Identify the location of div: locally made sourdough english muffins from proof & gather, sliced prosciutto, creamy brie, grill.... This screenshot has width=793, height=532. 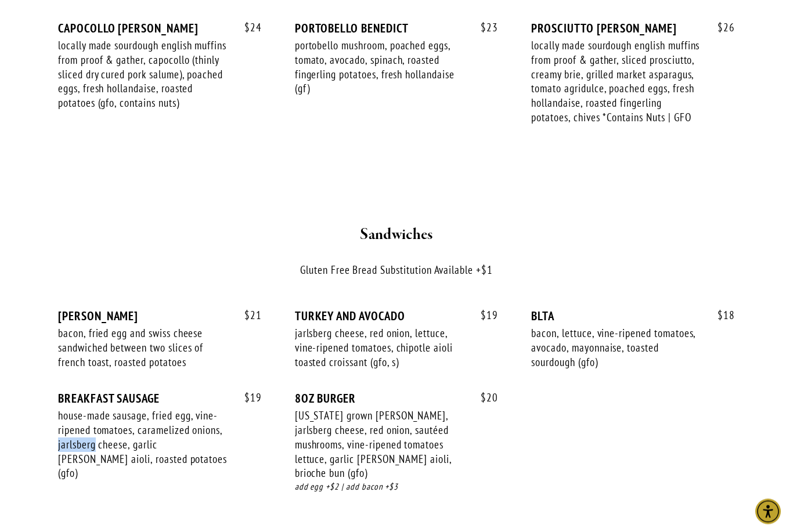
(617, 82).